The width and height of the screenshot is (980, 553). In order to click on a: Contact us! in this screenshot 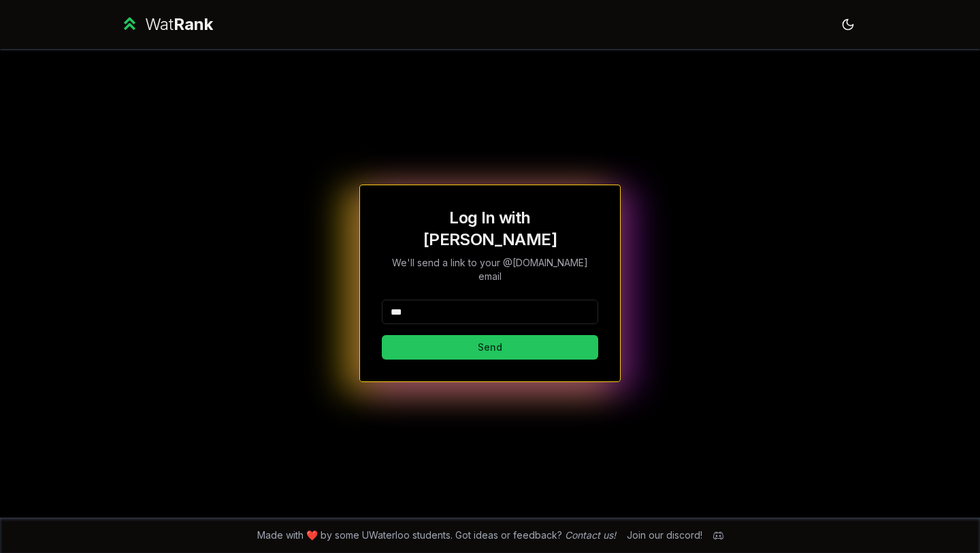, I will do `click(590, 535)`.